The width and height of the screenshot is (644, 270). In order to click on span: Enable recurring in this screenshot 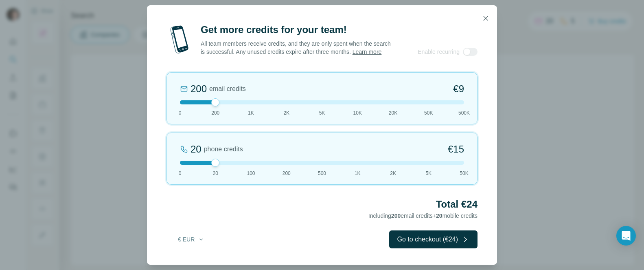, I will do `click(439, 52)`.